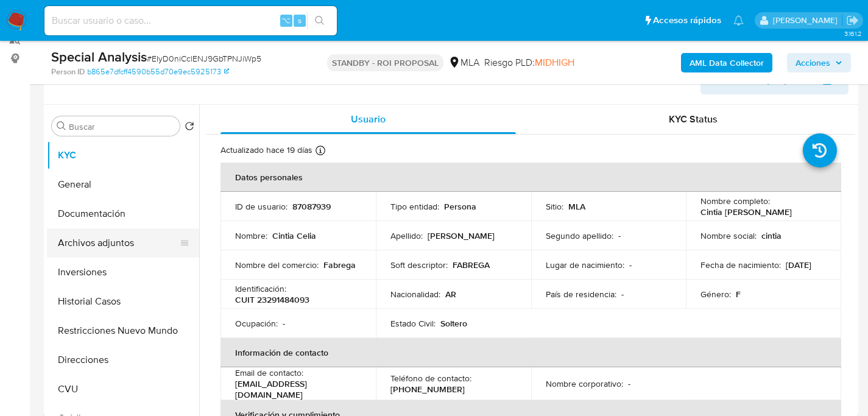  What do you see at coordinates (122, 127) in the screenshot?
I see `input: Buscar` at bounding box center [122, 127].